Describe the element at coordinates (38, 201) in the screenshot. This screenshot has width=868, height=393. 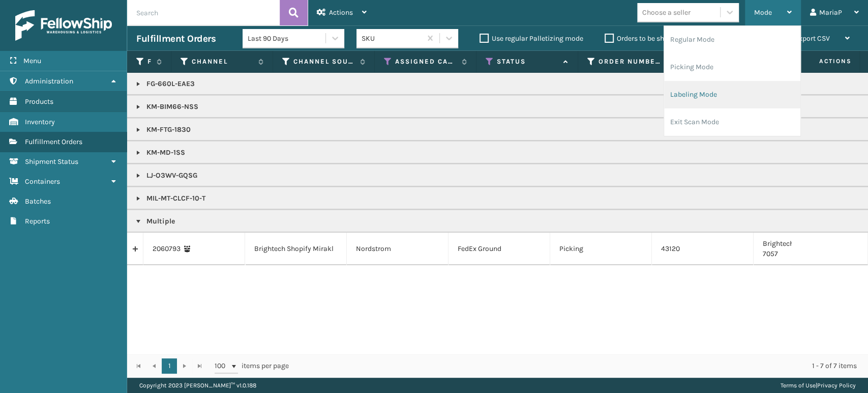
I see `span: Batches` at that location.